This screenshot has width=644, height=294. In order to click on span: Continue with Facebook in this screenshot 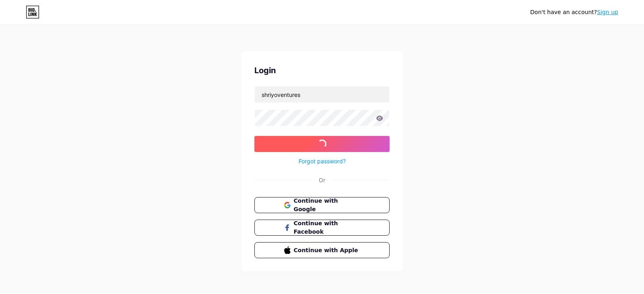, I will do `click(327, 228)`.